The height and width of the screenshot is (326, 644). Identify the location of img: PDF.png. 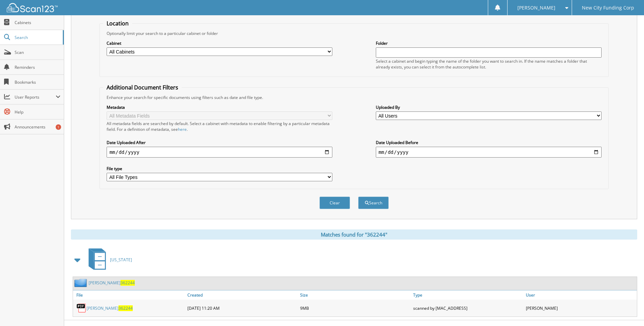
(82, 308).